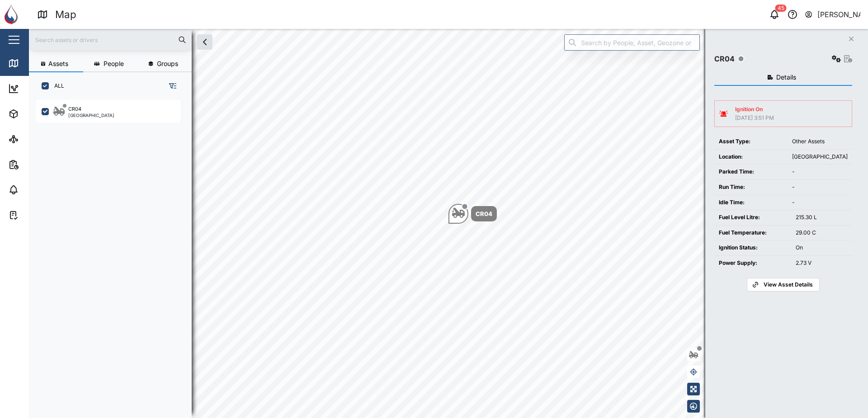 The height and width of the screenshot is (418, 868). I want to click on div: Run Time:, so click(751, 187).